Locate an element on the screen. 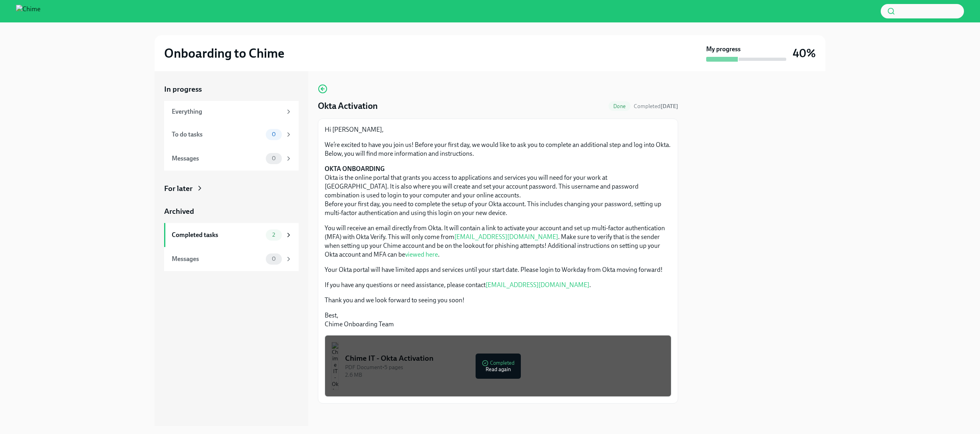  div: For later is located at coordinates (178, 189).